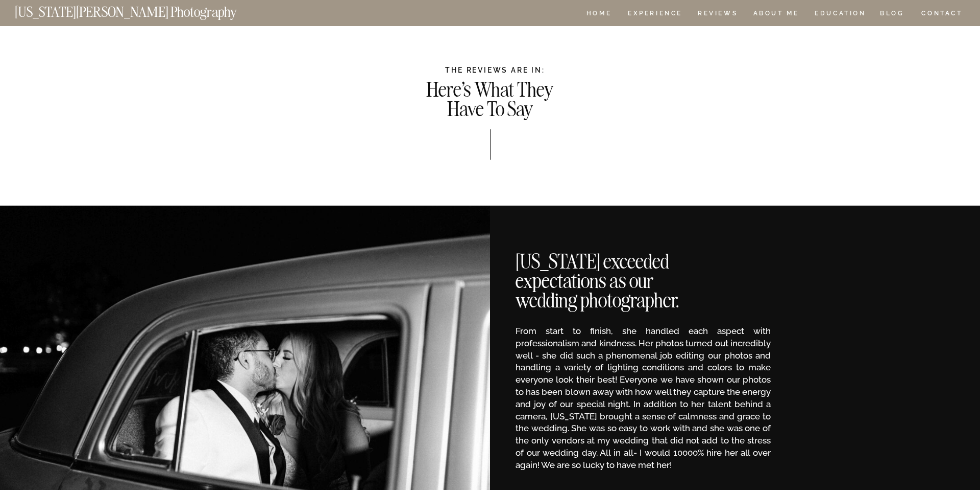 This screenshot has height=490, width=980. I want to click on a: BLOG, so click(892, 14).